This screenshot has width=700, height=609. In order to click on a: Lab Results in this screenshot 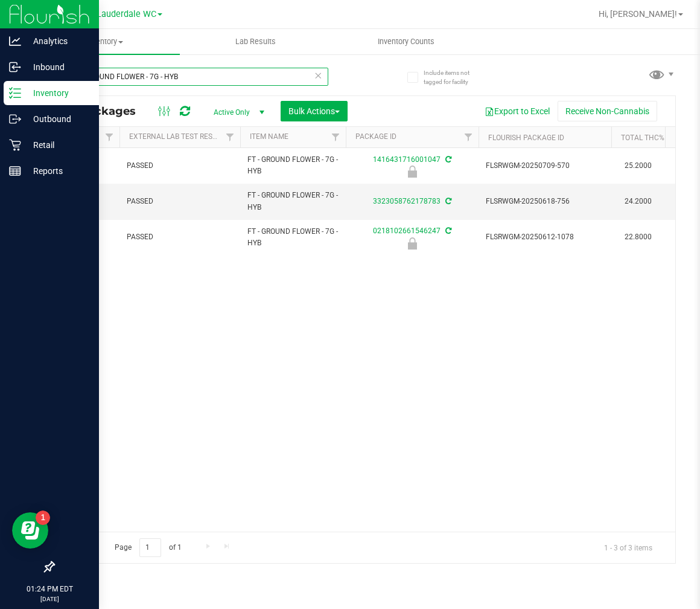, I will do `click(255, 41)`.